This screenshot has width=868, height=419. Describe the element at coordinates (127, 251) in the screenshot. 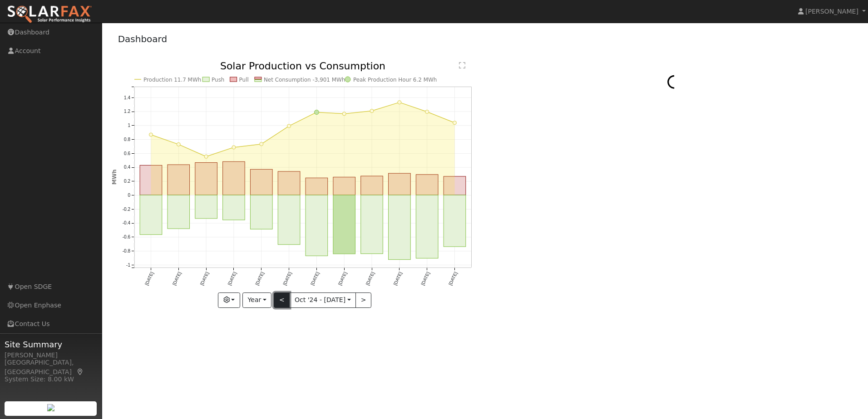

I see `text: -0.8` at that location.